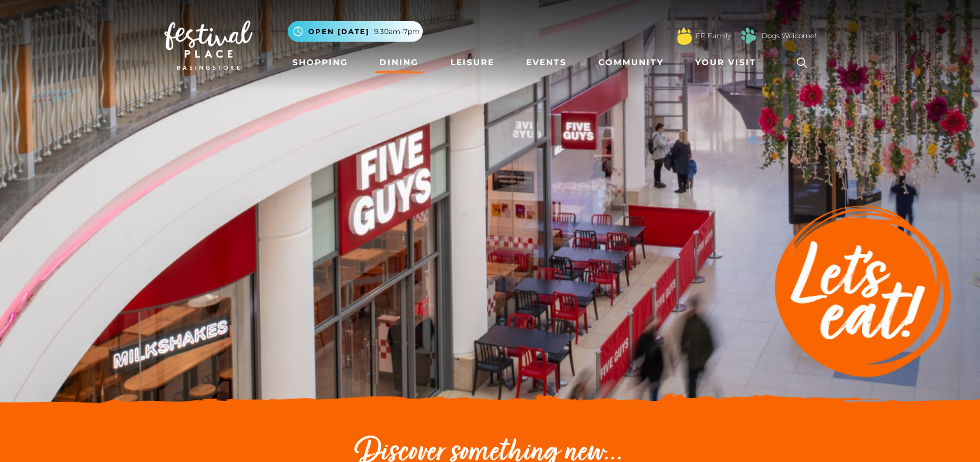  What do you see at coordinates (320, 62) in the screenshot?
I see `a: Shopping` at bounding box center [320, 62].